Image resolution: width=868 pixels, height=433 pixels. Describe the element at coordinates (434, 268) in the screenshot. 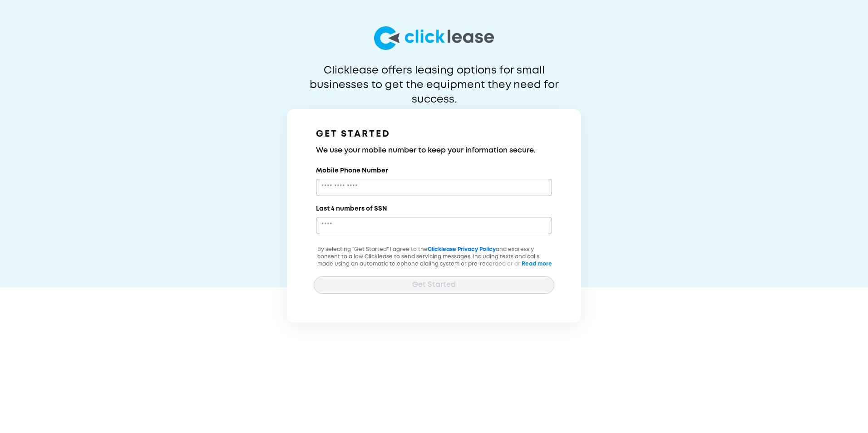

I see `p: By selecting "Get Started" I agree to the and expressly consent to allow Clicklease to send servi...` at that location.